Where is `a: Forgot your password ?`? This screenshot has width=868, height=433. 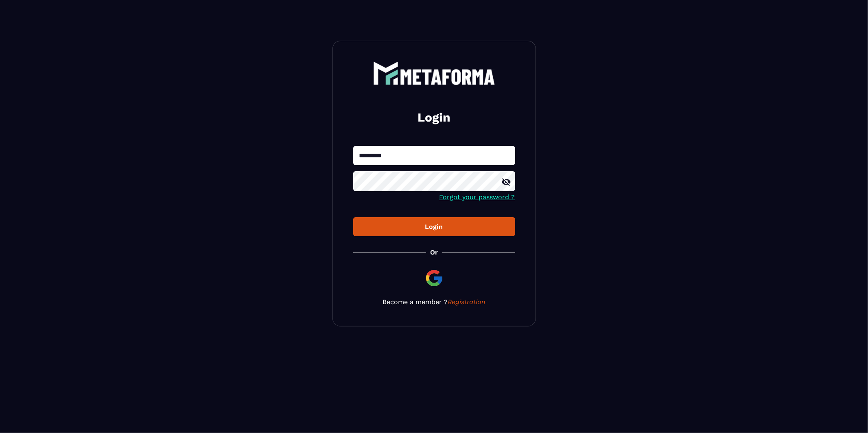
a: Forgot your password ? is located at coordinates (477, 197).